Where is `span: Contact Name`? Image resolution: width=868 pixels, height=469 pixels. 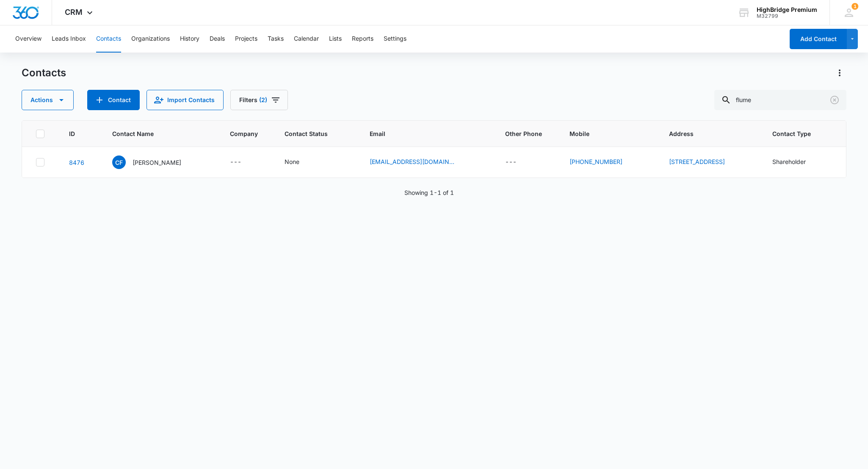 span: Contact Name is located at coordinates (155, 133).